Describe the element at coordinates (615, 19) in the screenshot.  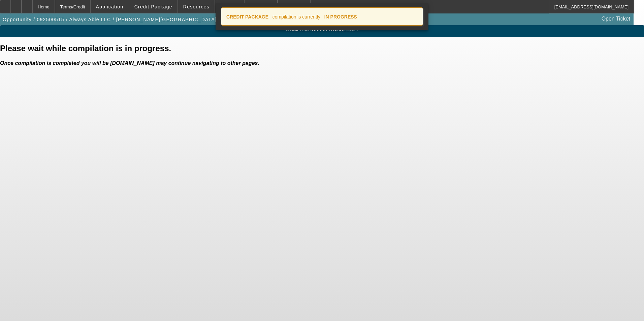
I see `a: Open Ticket` at that location.